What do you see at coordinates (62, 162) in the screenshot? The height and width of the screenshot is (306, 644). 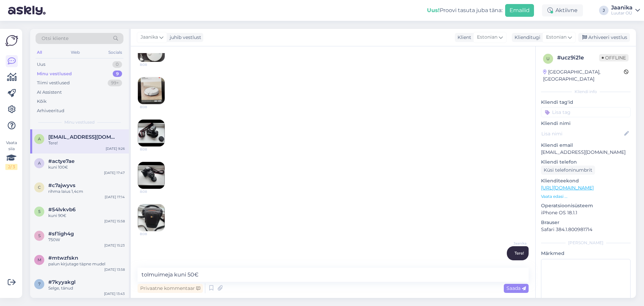 I see `span: #actye7ae` at bounding box center [62, 162].